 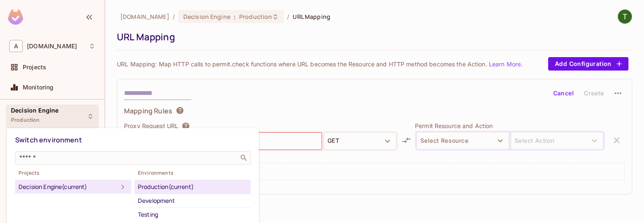 What do you see at coordinates (192, 173) in the screenshot?
I see `span: Environments` at bounding box center [192, 173].